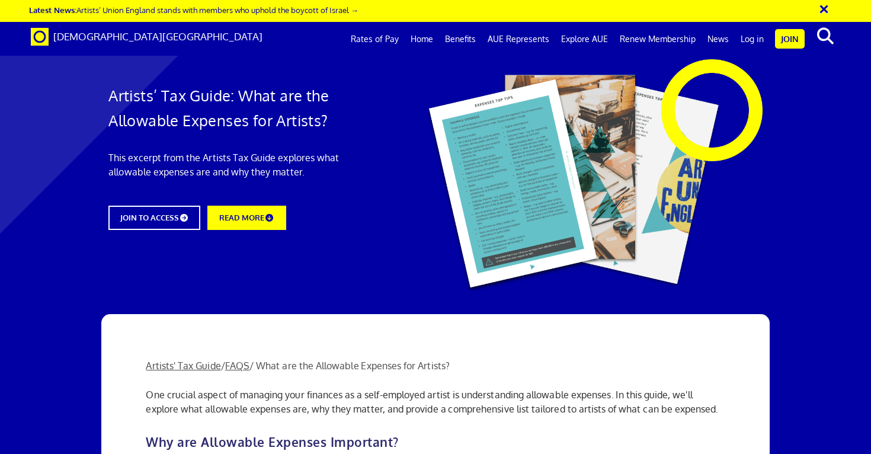  Describe the element at coordinates (719, 39) in the screenshot. I see `a: News` at that location.